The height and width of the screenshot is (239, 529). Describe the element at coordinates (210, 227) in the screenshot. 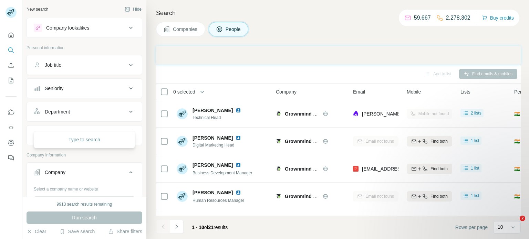

I see `span: results` at that location.